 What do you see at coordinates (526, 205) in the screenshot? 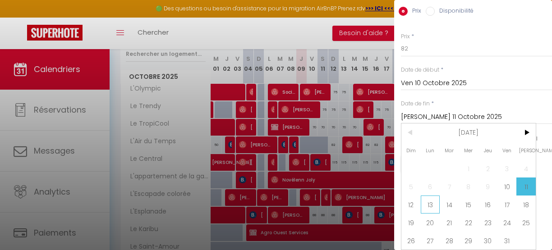
I see `span: 18` at bounding box center [526, 205].